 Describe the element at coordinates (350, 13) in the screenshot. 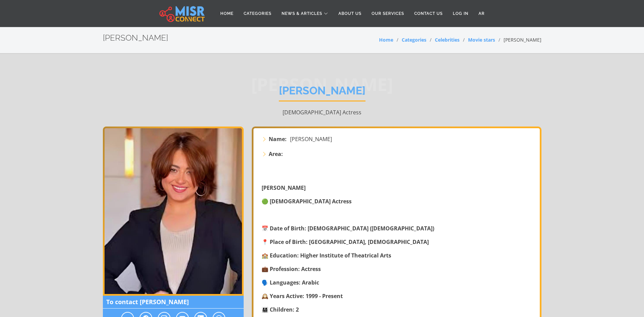

I see `a: About Us` at that location.